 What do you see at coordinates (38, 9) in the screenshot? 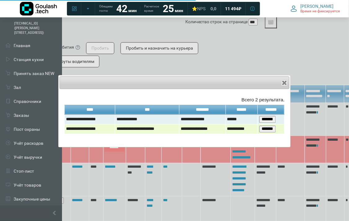
I see `a: Логотип компании Goulash.tech` at bounding box center [38, 9].